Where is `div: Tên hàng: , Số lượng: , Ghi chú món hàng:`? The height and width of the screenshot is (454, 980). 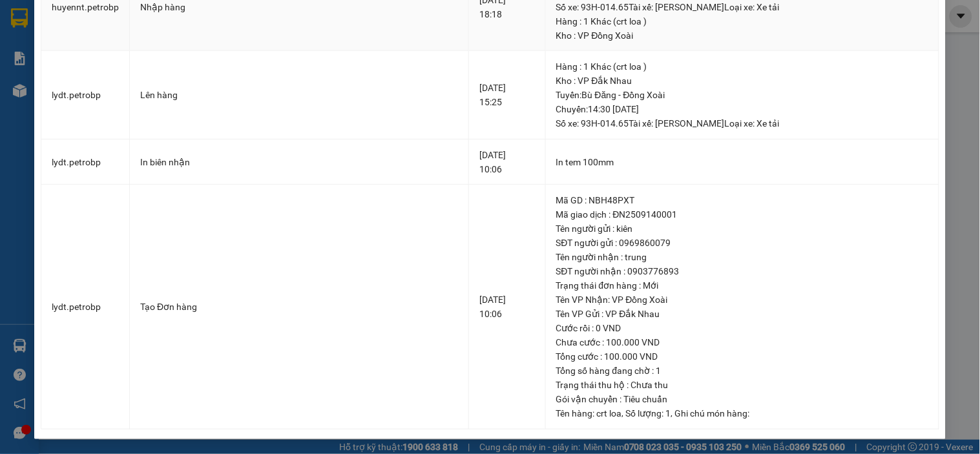 div: Tên hàng: , Số lượng: , Ghi chú món hàng: is located at coordinates (742, 413).